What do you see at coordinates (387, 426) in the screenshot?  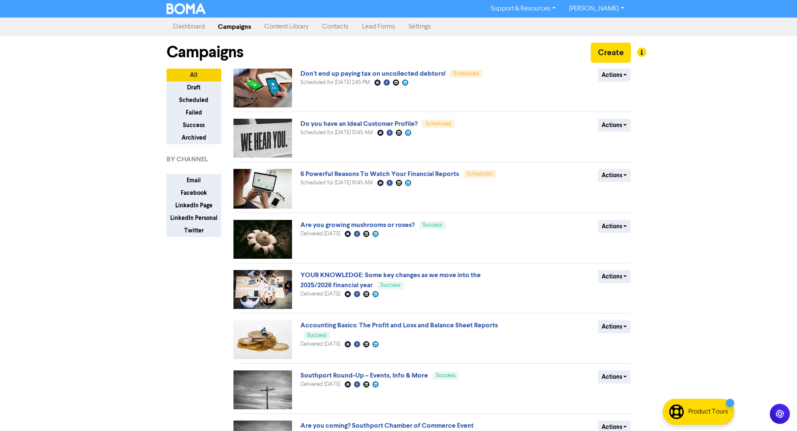 I see `a: Are you coming? Southport Chamber of Commerce Event` at bounding box center [387, 426].